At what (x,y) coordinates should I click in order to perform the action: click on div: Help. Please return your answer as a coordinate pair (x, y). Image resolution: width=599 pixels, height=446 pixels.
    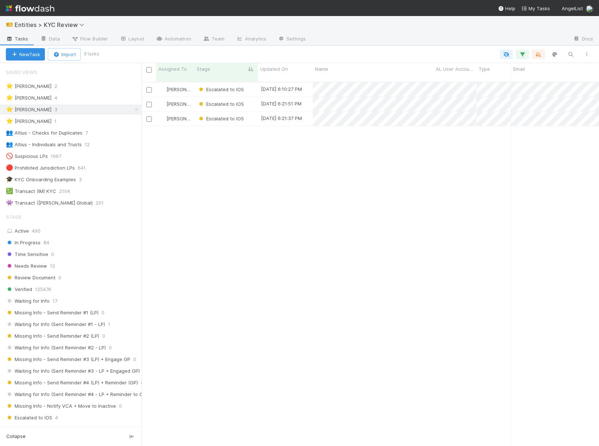
    Looking at the image, I should click on (506, 8).